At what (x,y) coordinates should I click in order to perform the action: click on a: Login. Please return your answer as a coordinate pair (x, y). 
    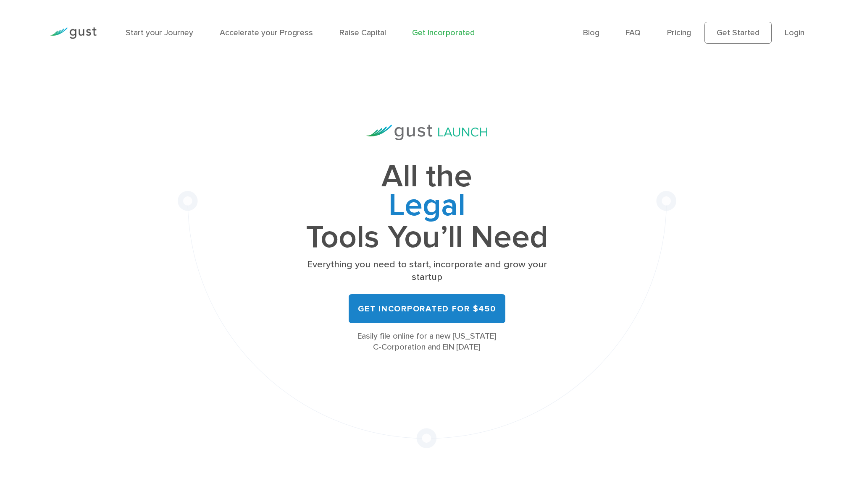
    Looking at the image, I should click on (794, 32).